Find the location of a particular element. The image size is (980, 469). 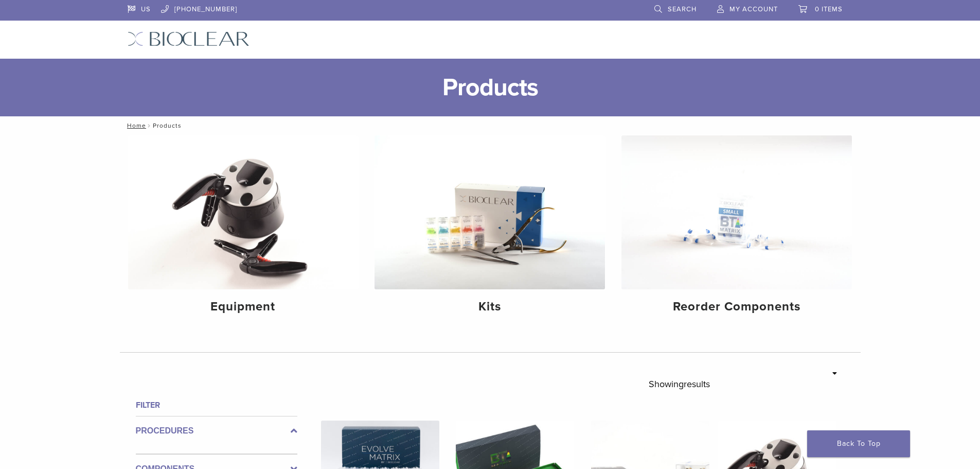

img: Equipment is located at coordinates (243, 212).